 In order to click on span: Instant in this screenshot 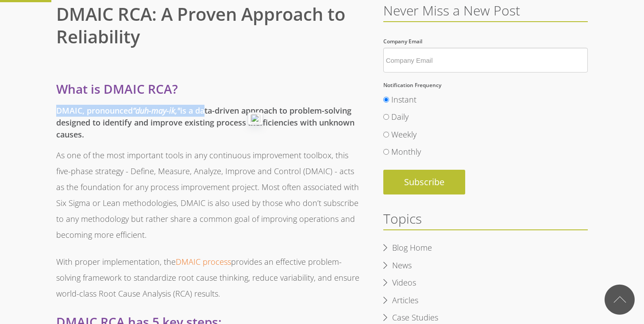, I will do `click(404, 100)`.